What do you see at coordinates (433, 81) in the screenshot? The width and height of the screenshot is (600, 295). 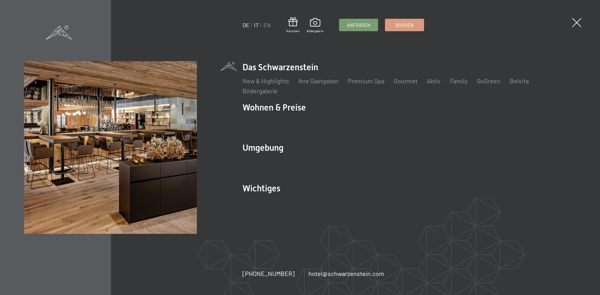 I see `a: Aktiv` at bounding box center [433, 81].